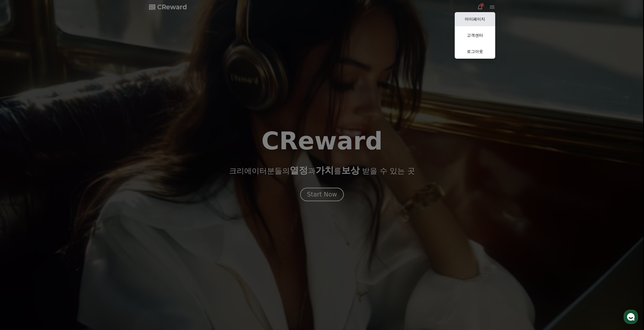 The height and width of the screenshot is (330, 644). I want to click on a: 설정, so click(81, 166).